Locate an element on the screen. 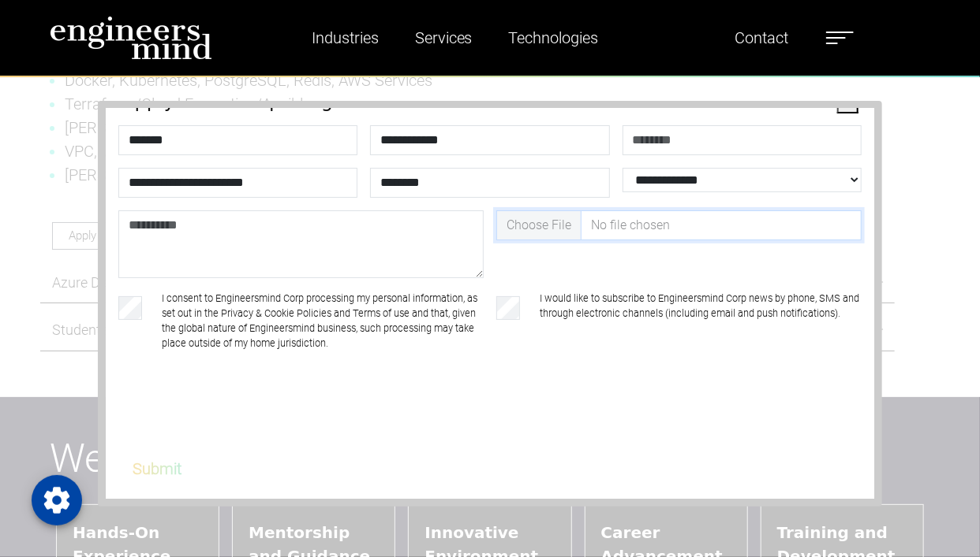 This screenshot has width=980, height=557. label: I would like to subscribe to Engineersmind Corp news by phone, SMS and through electronic channel... is located at coordinates (700, 321).